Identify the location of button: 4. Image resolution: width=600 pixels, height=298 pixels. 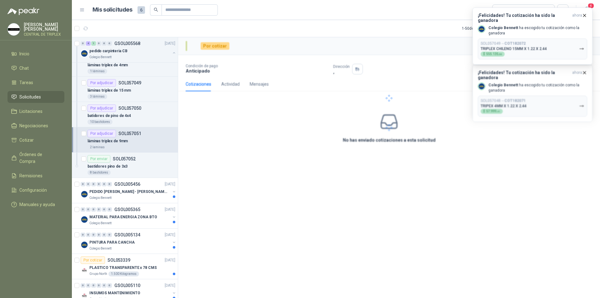
(587, 10).